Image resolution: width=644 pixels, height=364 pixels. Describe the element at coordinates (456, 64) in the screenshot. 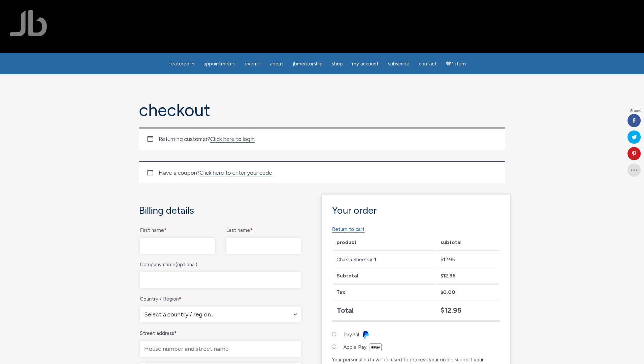

I see `a: Cart1 item` at that location.